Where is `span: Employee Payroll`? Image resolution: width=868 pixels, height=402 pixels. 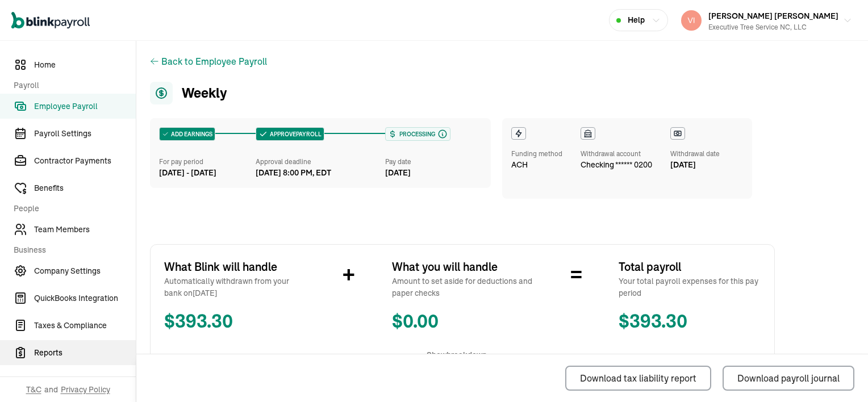
span: Employee Payroll is located at coordinates (84, 106).